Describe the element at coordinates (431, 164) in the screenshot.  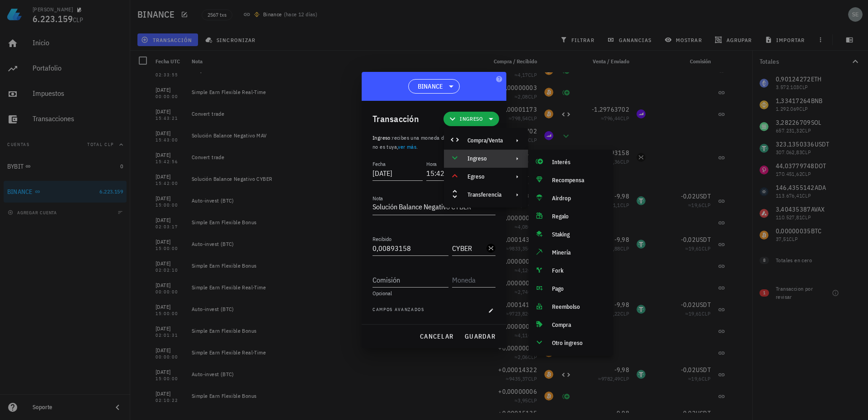
I see `label: Hora` at that location.